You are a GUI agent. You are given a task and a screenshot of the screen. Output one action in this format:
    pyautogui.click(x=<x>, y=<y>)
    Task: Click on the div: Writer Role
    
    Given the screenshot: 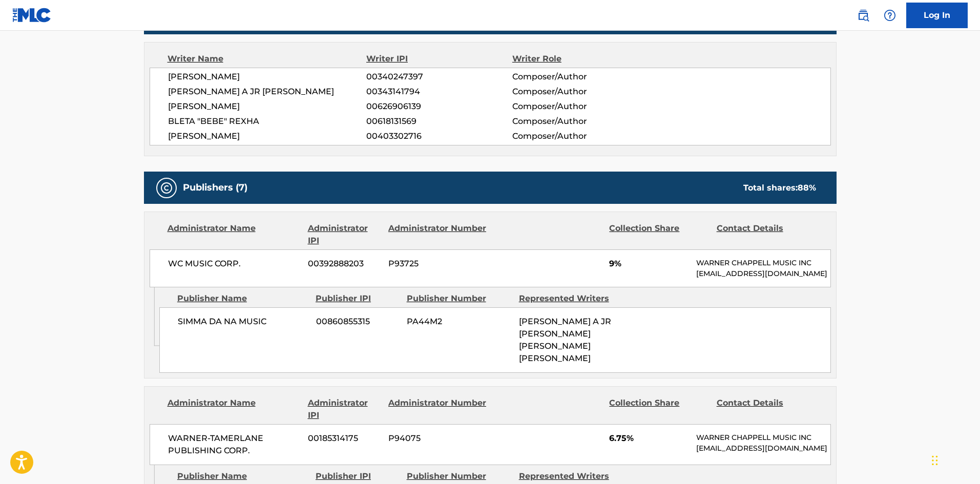 What is the action you would take?
    pyautogui.click(x=579, y=59)
    